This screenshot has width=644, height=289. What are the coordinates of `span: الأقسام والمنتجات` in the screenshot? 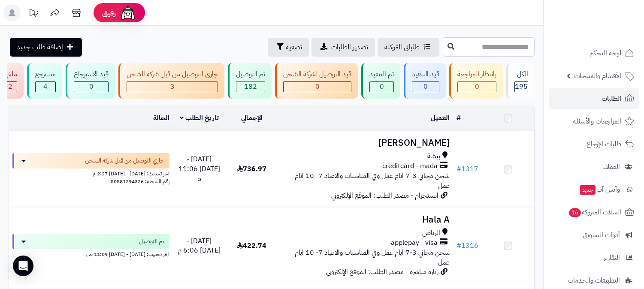 It's located at (598, 76).